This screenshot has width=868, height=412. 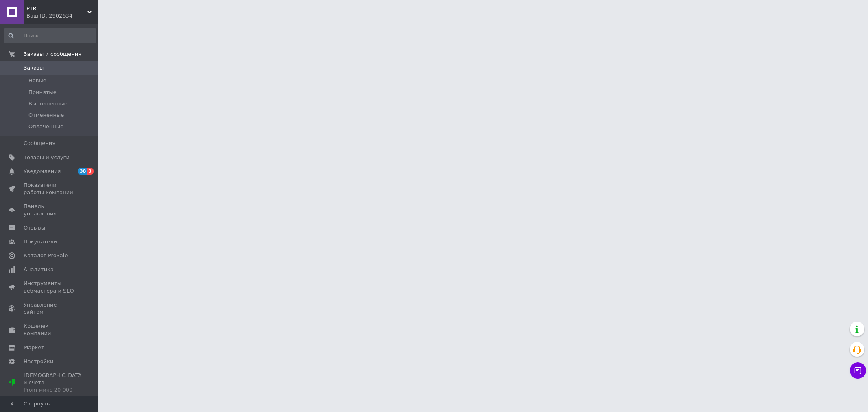 What do you see at coordinates (49, 308) in the screenshot?
I see `span: Управление сайтом` at bounding box center [49, 308].